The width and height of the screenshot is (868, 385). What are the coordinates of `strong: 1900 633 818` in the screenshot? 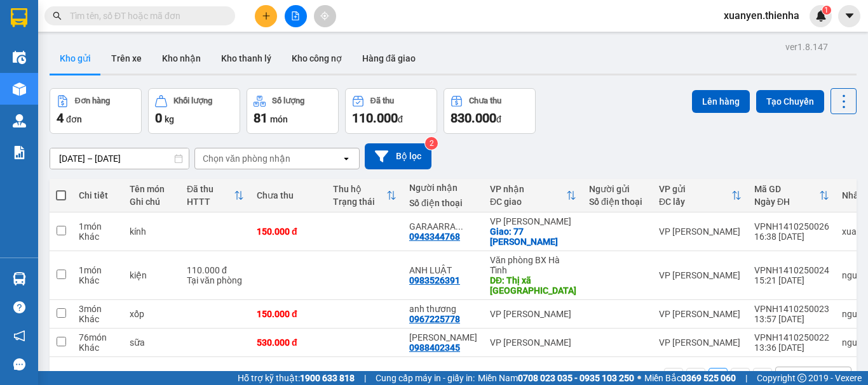 It's located at (327, 378).